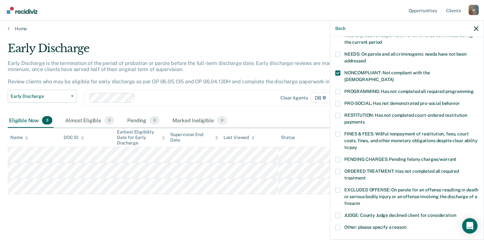 The image size is (484, 240). What do you see at coordinates (194, 137) in the screenshot?
I see `div: Supervision End Date` at bounding box center [194, 137].